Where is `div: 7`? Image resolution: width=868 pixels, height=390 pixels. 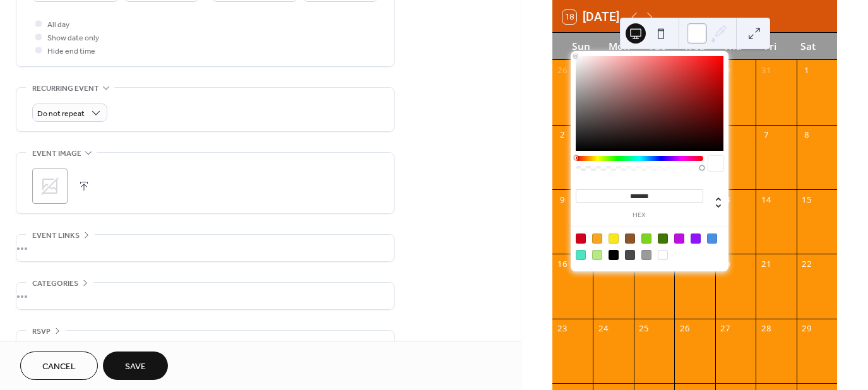
div: 7 is located at coordinates (765, 135).